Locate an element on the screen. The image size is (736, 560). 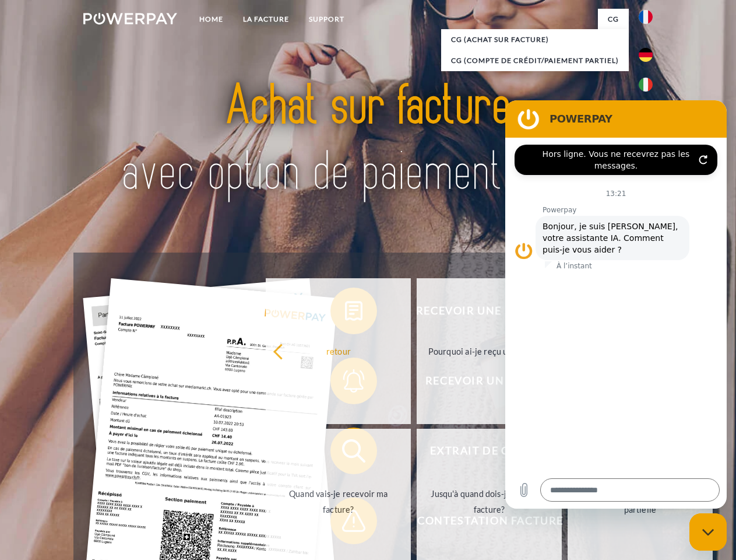
button: Charger un fichier is located at coordinates (18, 390).